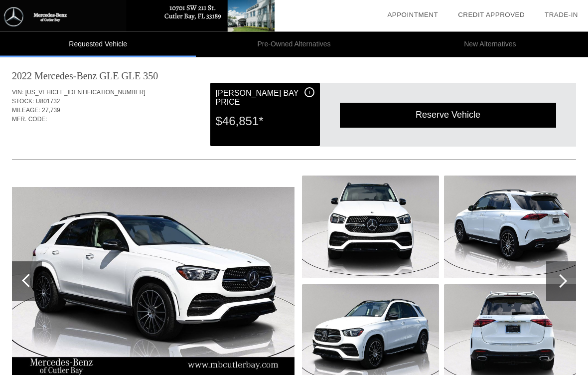 This screenshot has width=588, height=375. I want to click on span: MILEAGE:, so click(26, 111).